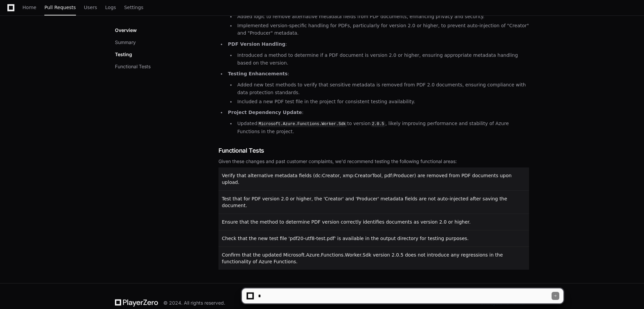  What do you see at coordinates (29, 7) in the screenshot?
I see `span: Home` at bounding box center [29, 7].